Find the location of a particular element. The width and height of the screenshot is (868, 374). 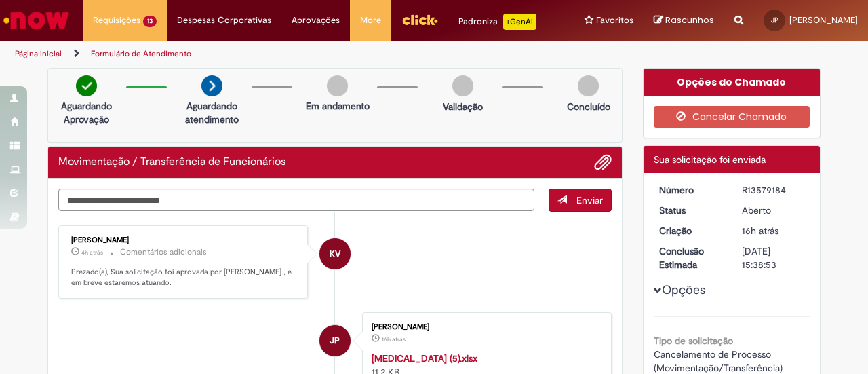

ul: Trilhas de página is located at coordinates (289, 54).